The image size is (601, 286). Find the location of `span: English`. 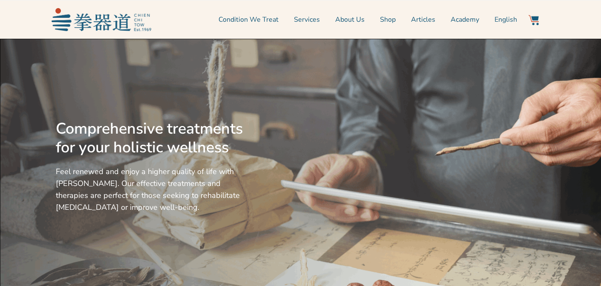

span: English is located at coordinates (506, 20).